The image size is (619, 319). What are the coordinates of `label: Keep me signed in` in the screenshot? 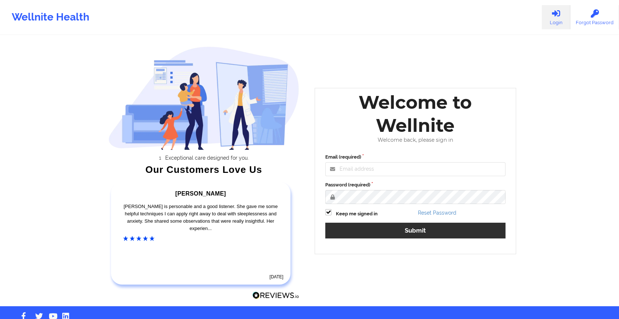 It's located at (356, 214).